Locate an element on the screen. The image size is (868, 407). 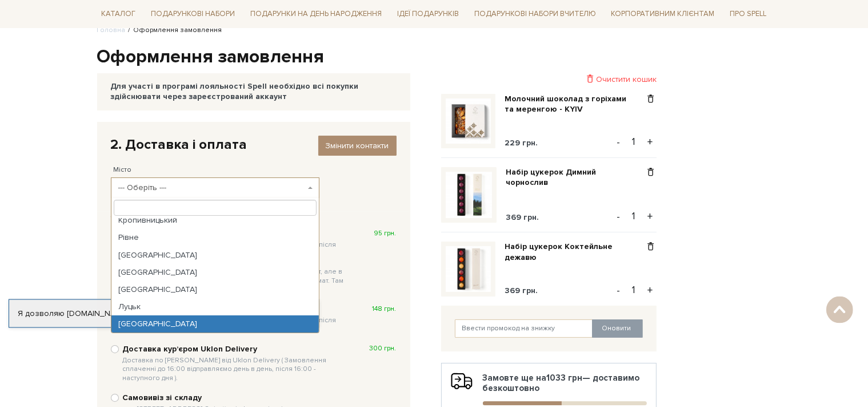
a: Подарункові набори is located at coordinates (192, 15).